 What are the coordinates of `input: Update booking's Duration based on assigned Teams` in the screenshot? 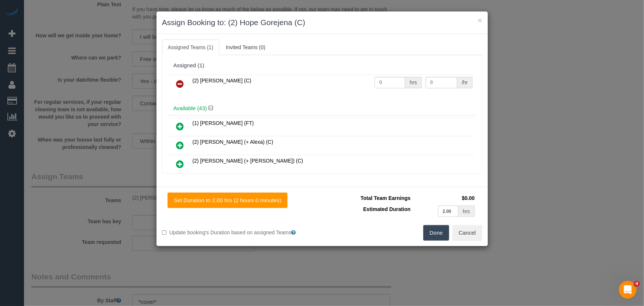 It's located at (164, 232).